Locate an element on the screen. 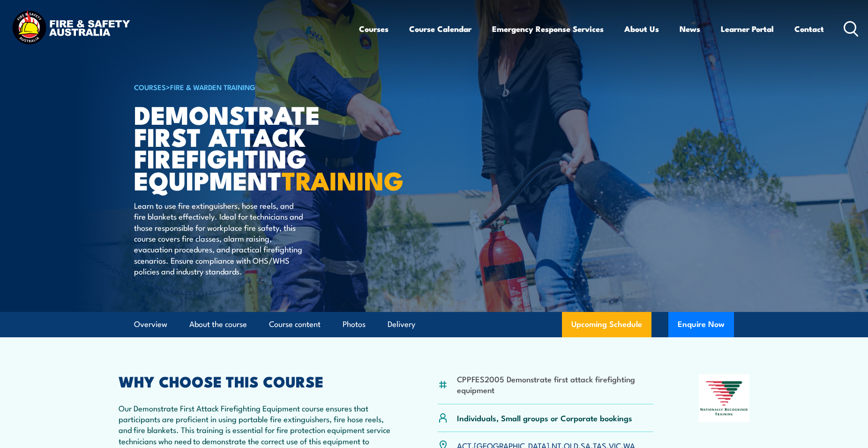 Image resolution: width=868 pixels, height=448 pixels. a: Delivery is located at coordinates (401, 324).